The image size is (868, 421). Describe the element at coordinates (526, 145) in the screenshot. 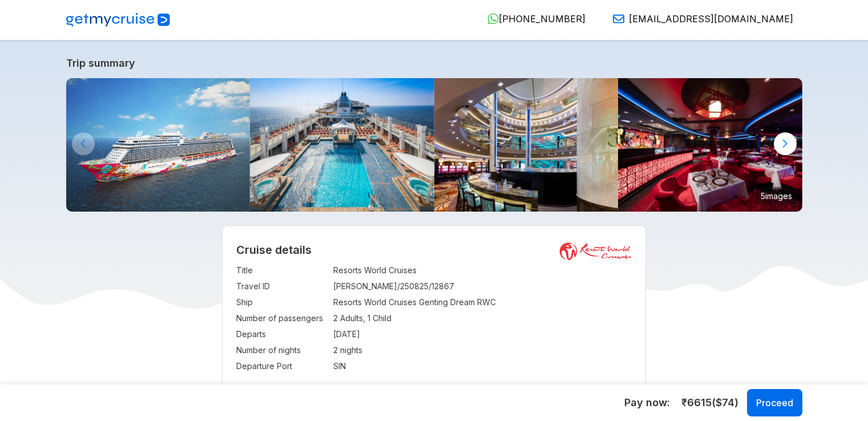

I see `img: 4.jpg` at that location.